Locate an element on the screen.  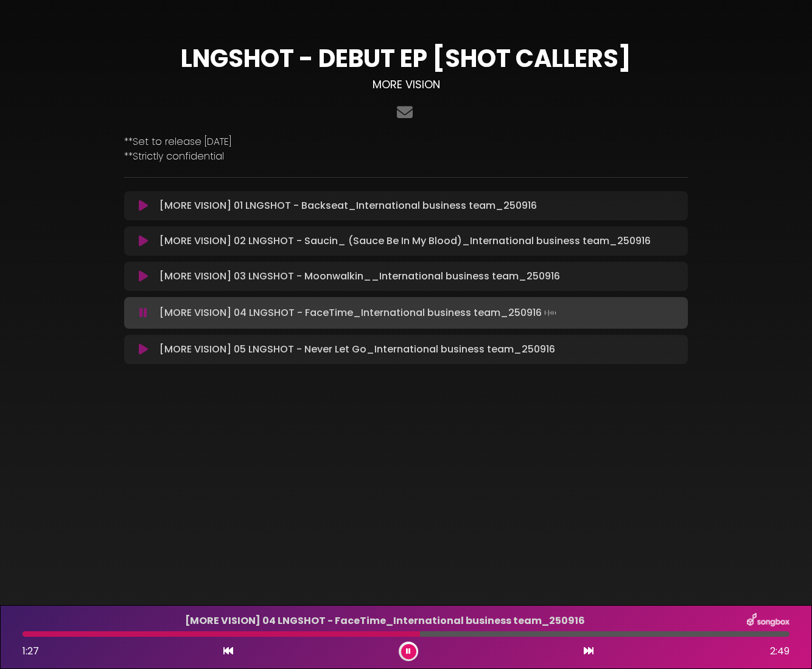
p: [MORE VISION] 03 LNGSHOT - Moonwalkin__International business team_250916 is located at coordinates (420, 276).